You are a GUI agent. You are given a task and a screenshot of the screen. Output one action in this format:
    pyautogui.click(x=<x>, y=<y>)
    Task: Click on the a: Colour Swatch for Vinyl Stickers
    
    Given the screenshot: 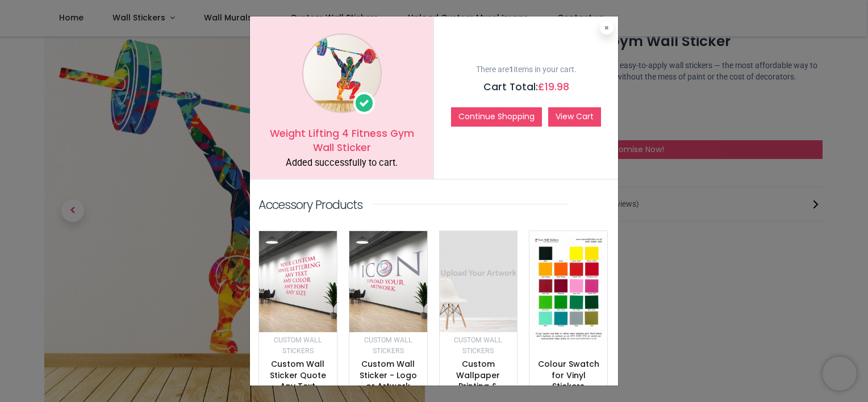 What is the action you would take?
    pyautogui.click(x=569, y=375)
    